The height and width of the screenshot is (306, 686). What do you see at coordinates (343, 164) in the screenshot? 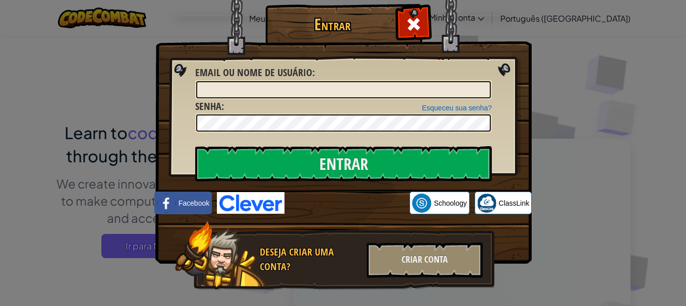
I see `input: Entrar` at bounding box center [343, 164].